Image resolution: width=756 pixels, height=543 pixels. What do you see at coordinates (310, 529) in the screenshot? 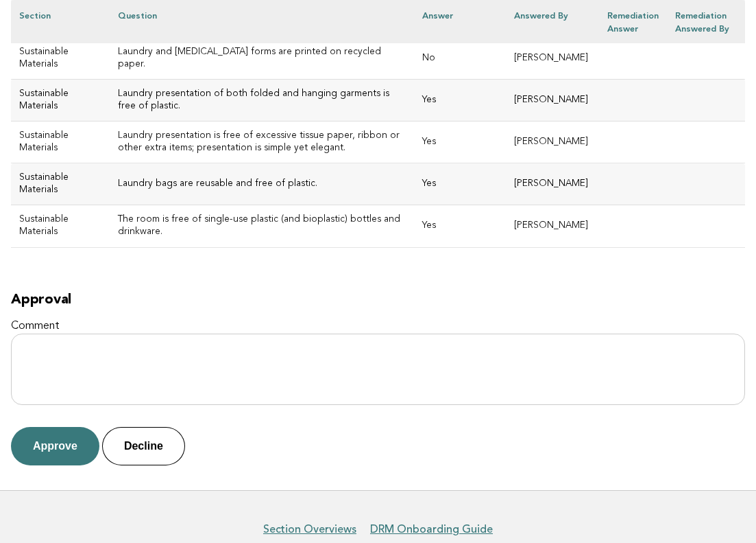
I see `a: Section Overviews` at bounding box center [310, 529].